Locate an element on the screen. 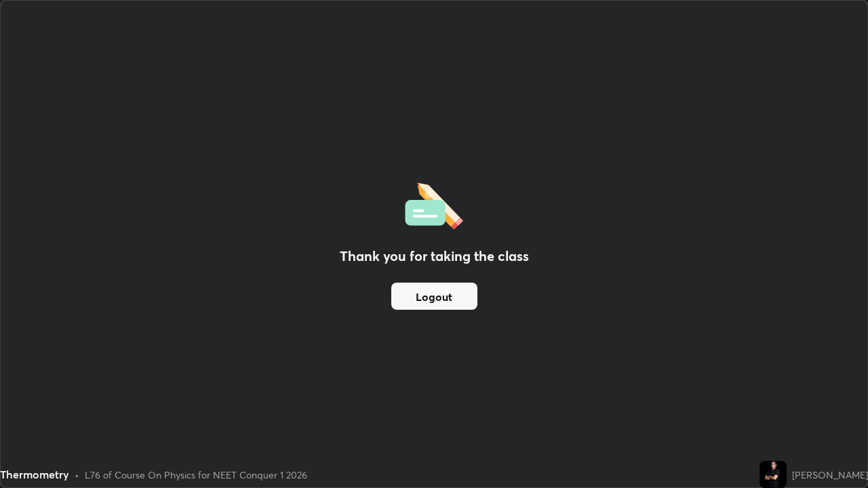 Image resolution: width=868 pixels, height=488 pixels. div: L76 of Course On Physics for NEET Conquer 1 2026 is located at coordinates (196, 475).